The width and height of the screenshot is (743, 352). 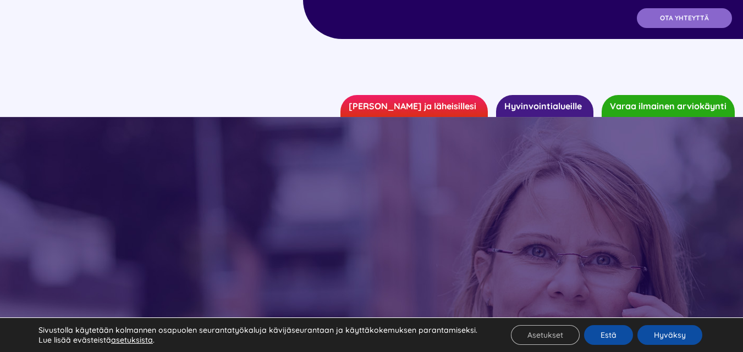 I want to click on button: Estä, so click(x=608, y=335).